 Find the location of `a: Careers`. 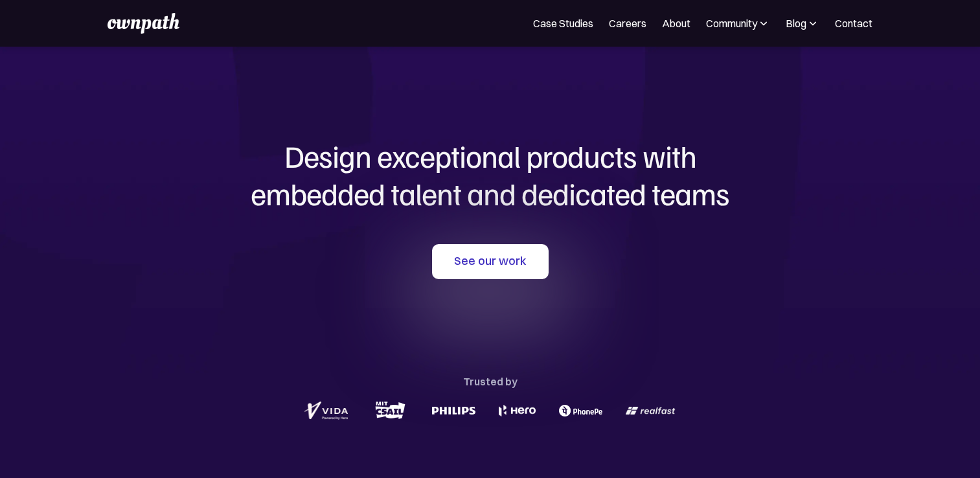

a: Careers is located at coordinates (628, 24).